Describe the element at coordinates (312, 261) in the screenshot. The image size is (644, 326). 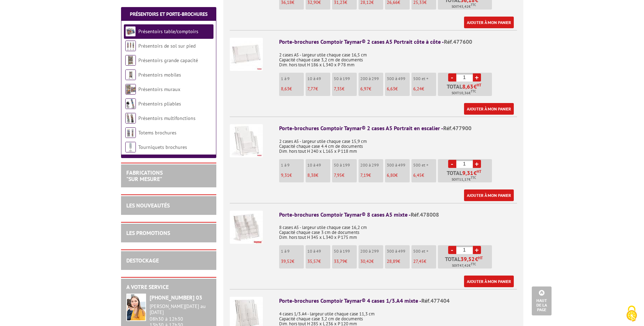
I see `span: 35,57` at that location.